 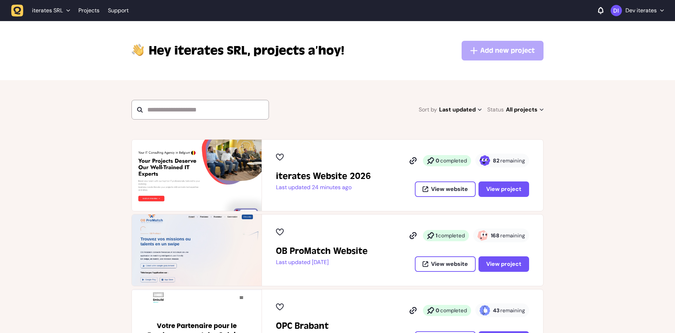 I want to click on span: Last updated, so click(x=460, y=110).